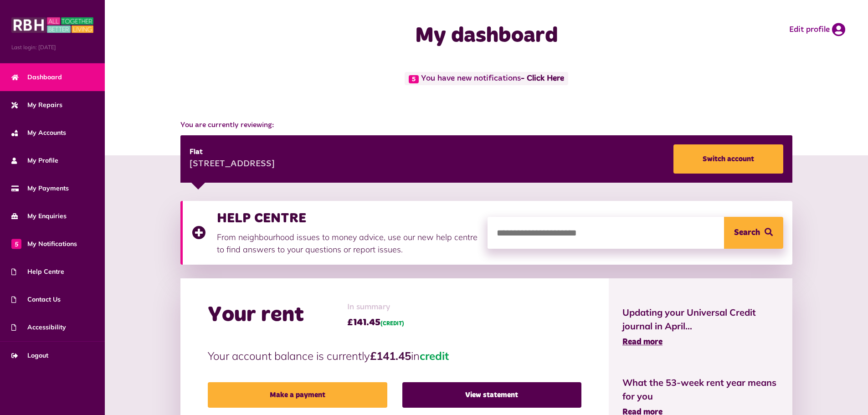 This screenshot has width=868, height=415. I want to click on p: From neighbourhood issues to money advice, use our new help centre to find answers to your questi..., so click(348, 243).